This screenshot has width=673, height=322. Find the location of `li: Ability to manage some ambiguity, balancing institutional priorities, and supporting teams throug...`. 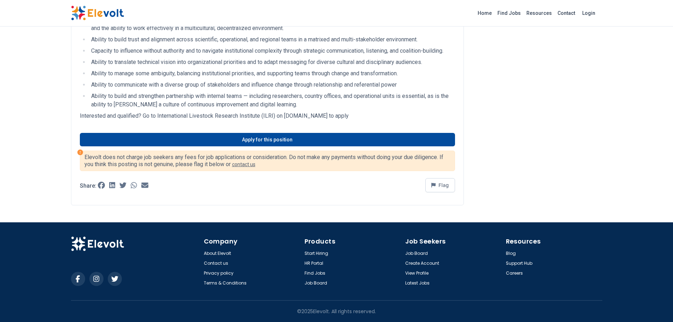

li: Ability to manage some ambiguity, balancing institutional priorities, and supporting teams throug... is located at coordinates (272, 73).